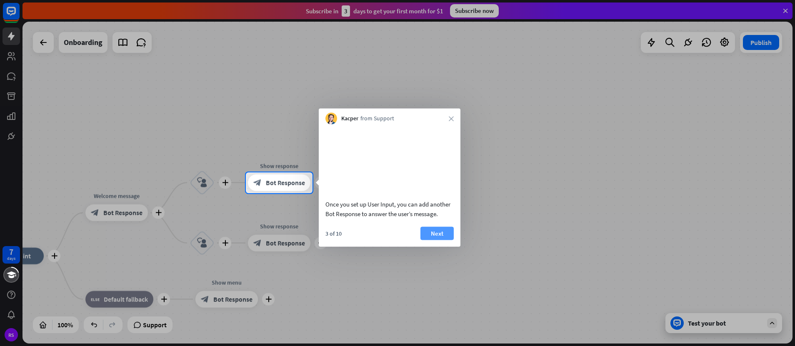 This screenshot has width=795, height=346. What do you see at coordinates (333, 233) in the screenshot?
I see `div: 3 of 10` at bounding box center [333, 233].